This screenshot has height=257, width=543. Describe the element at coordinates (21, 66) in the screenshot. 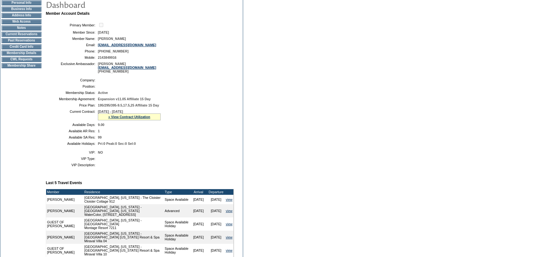

I see `td: Membership Share` at that location.